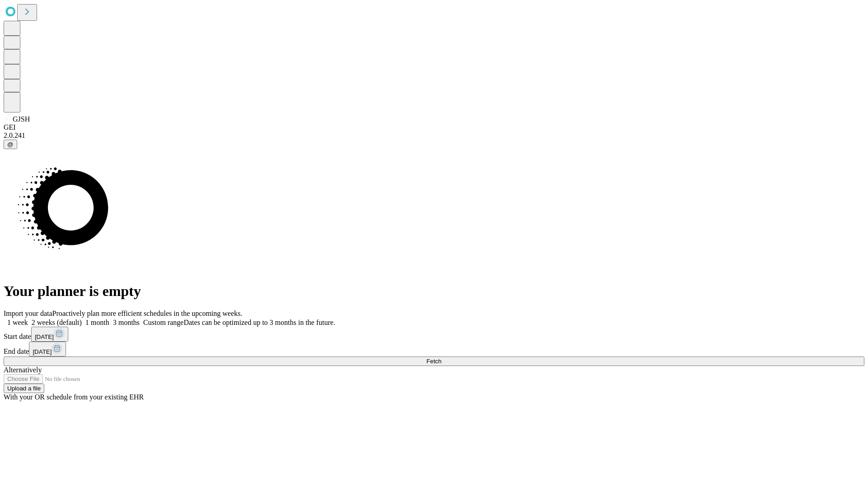  I want to click on span: 3 months, so click(126, 323).